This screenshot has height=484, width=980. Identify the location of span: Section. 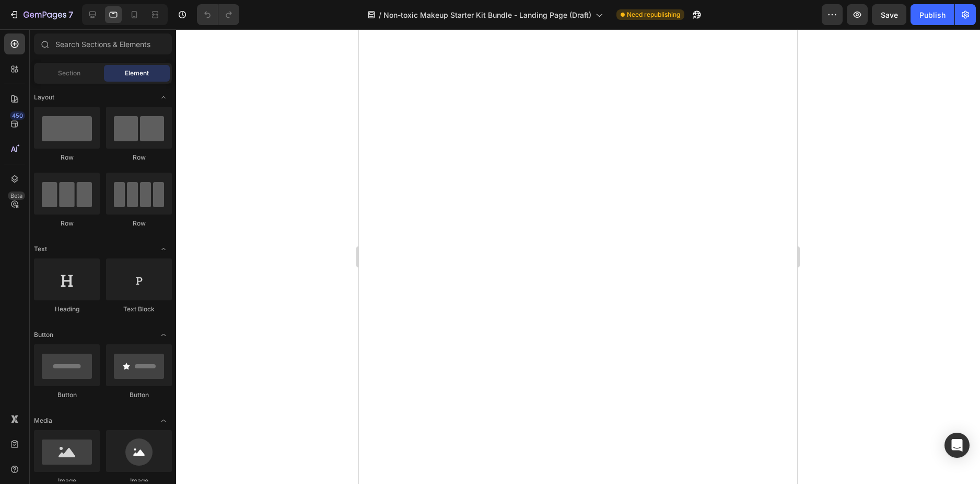
(69, 73).